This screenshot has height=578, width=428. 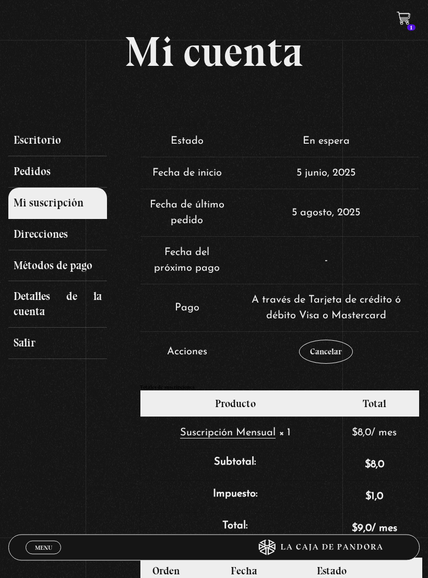 What do you see at coordinates (57, 344) in the screenshot?
I see `a: Salir` at bounding box center [57, 344].